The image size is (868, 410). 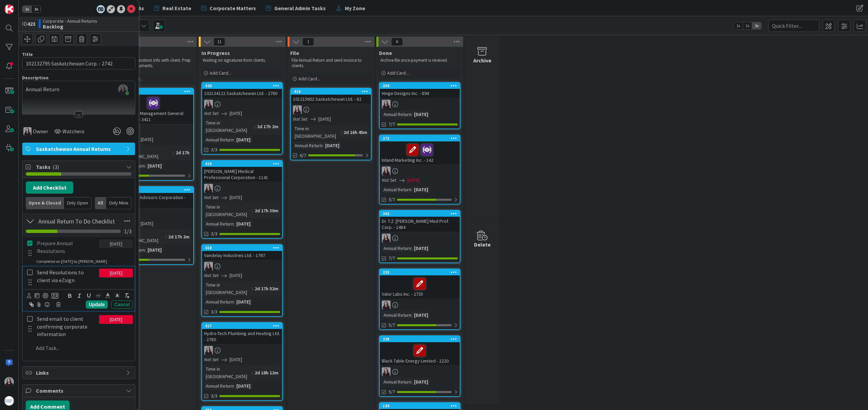 I want to click on div: 421, so click(x=153, y=190).